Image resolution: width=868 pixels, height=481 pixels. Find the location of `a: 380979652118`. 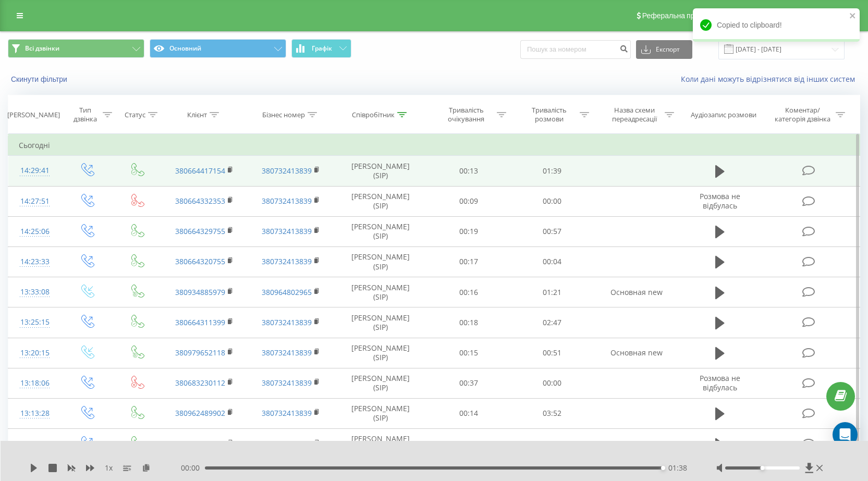

a: 380979652118 is located at coordinates (200, 353).